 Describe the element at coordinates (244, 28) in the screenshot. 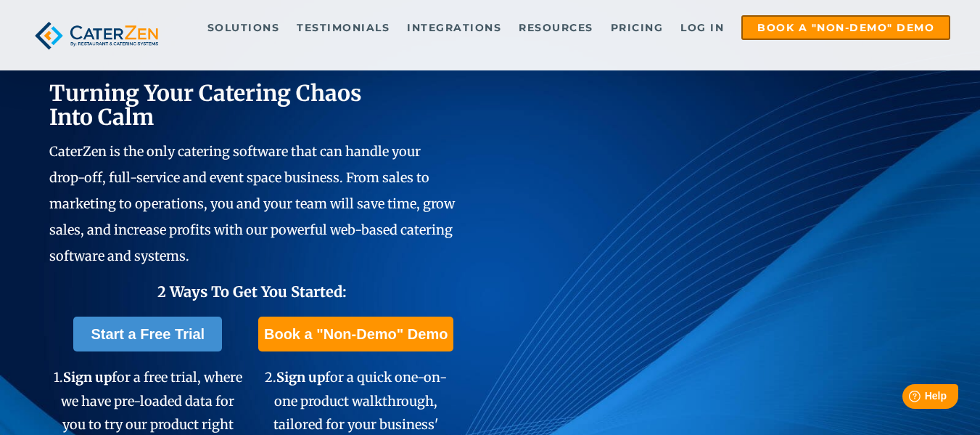

I see `a: Solutions` at that location.